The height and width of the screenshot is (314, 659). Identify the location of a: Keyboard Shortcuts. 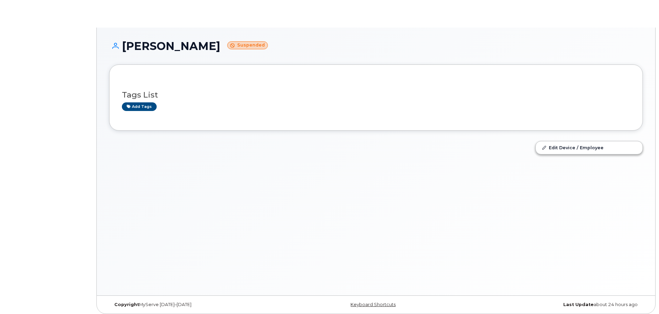
(373, 304).